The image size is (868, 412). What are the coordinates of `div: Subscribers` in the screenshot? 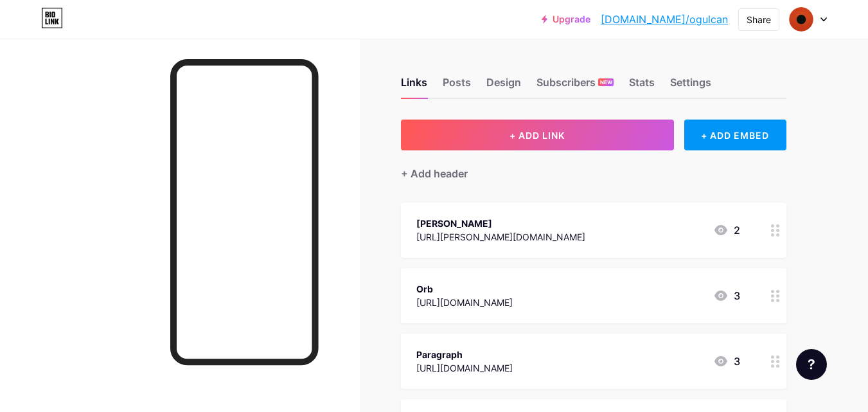 It's located at (575, 86).